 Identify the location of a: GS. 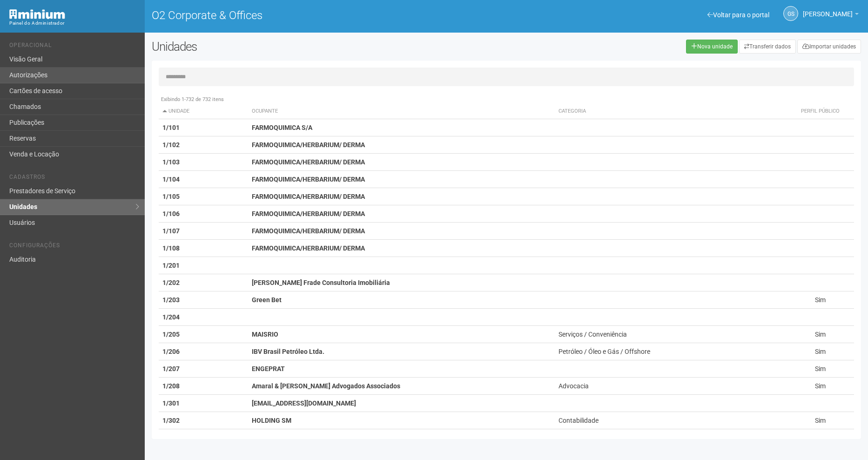
(791, 14).